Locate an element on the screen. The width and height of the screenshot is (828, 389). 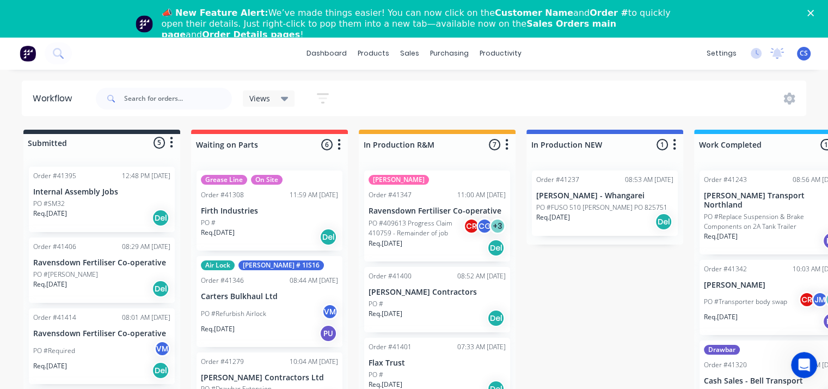
div: On Site is located at coordinates (267, 180).